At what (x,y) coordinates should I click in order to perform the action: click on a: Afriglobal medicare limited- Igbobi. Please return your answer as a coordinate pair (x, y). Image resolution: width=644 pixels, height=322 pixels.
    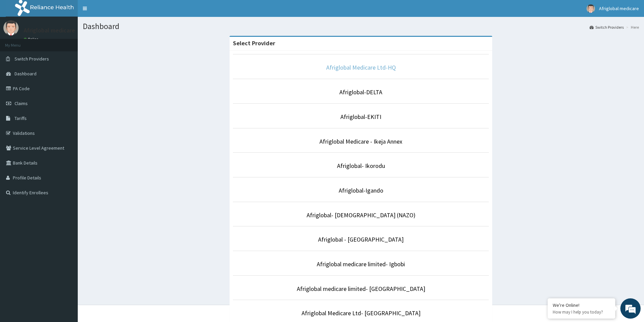
    Looking at the image, I should click on (360, 264).